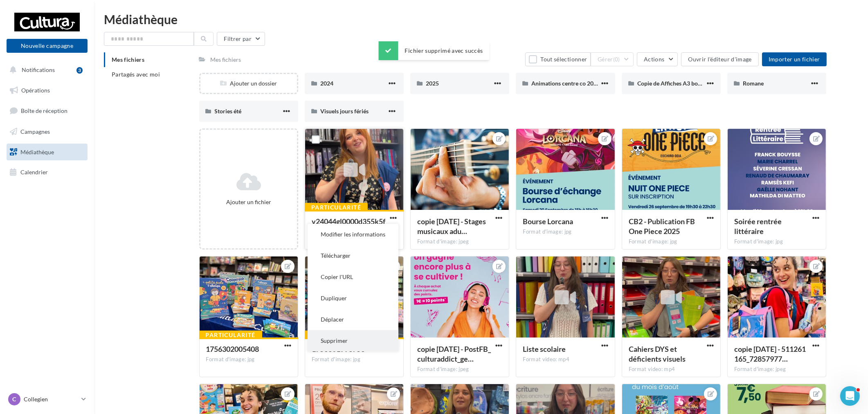 Image resolution: width=868 pixels, height=414 pixels. What do you see at coordinates (47, 172) in the screenshot?
I see `a: Calendrier` at bounding box center [47, 172].